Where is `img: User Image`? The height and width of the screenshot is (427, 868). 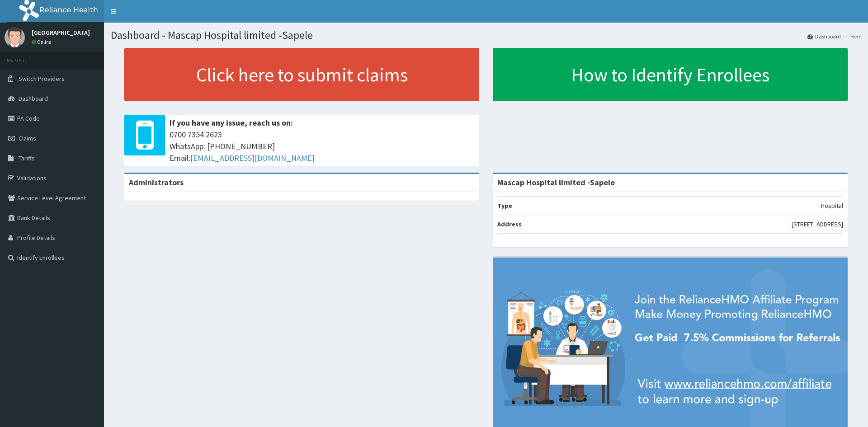
img: User Image is located at coordinates (14, 37).